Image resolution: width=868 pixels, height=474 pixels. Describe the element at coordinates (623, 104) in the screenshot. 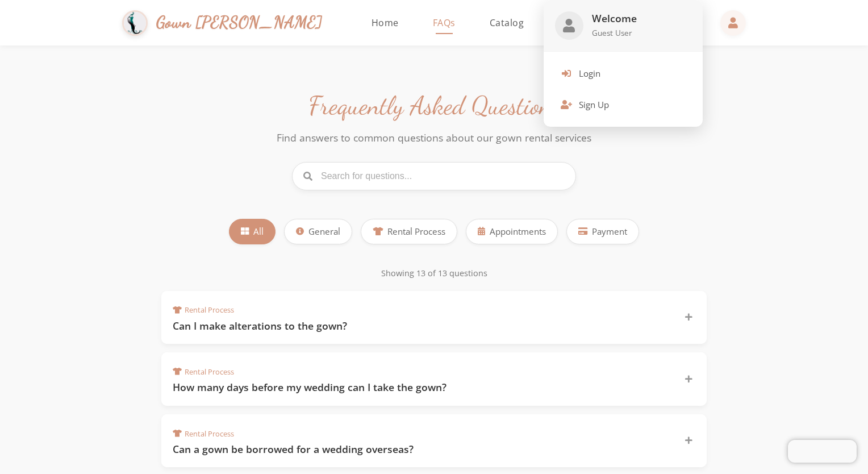

I see `button: Sign Up` at that location.